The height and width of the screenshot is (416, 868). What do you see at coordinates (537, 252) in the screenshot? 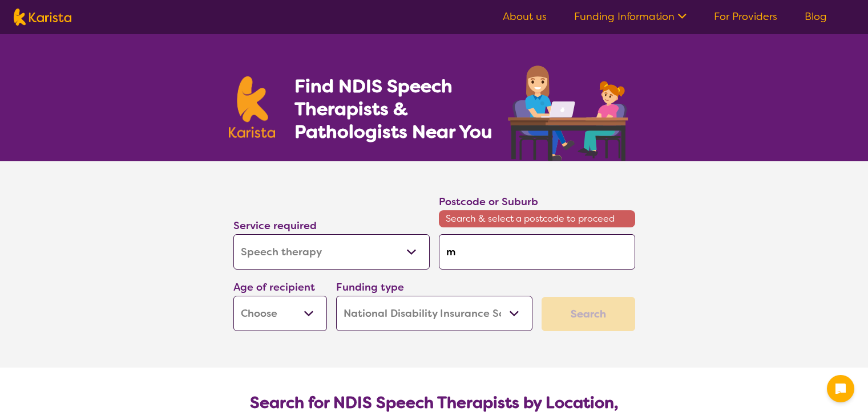
I see `input: Type` at bounding box center [537, 252].